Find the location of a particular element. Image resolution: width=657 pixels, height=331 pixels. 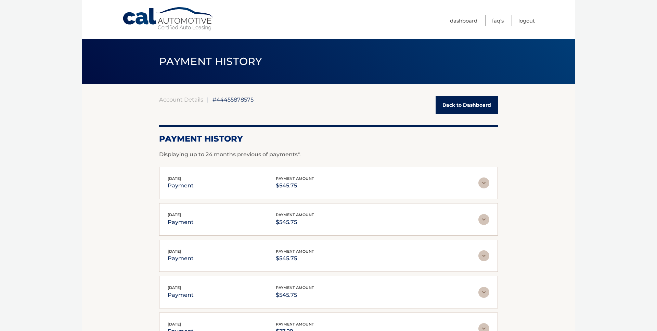

a: Cal Automotive is located at coordinates (168, 19).